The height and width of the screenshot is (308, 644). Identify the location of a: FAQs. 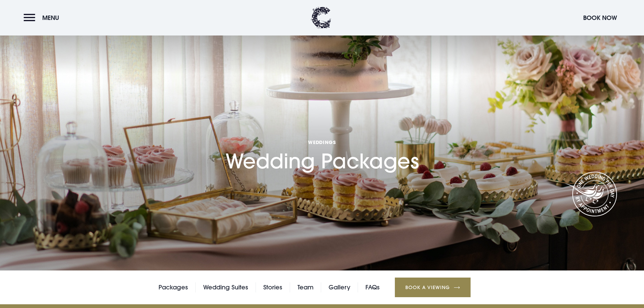
(373, 287).